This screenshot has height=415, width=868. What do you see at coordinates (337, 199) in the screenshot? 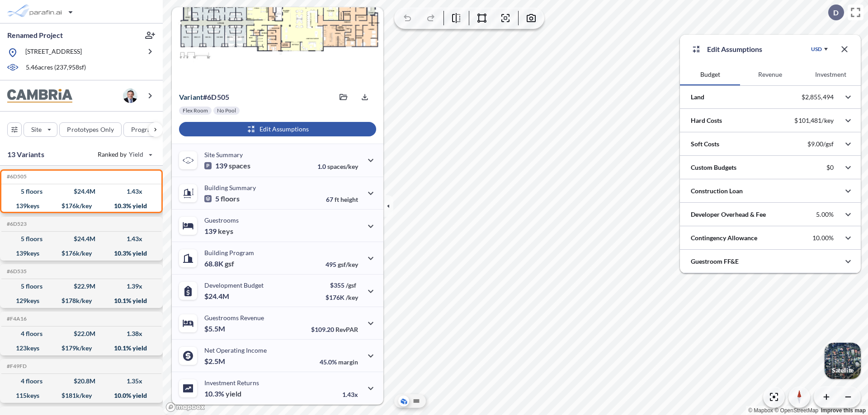
I see `span: ft` at bounding box center [337, 199].